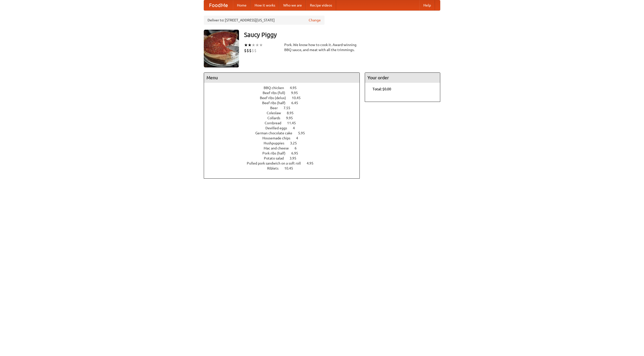 The height and width of the screenshot is (356, 644). What do you see at coordinates (265, 5) in the screenshot?
I see `a: How it works` at bounding box center [265, 5].